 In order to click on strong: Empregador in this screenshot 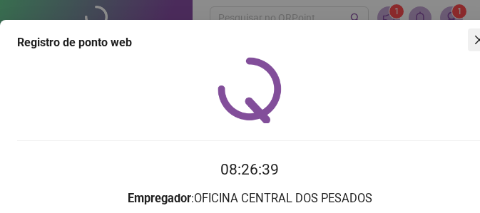, I will do `click(159, 198)`.